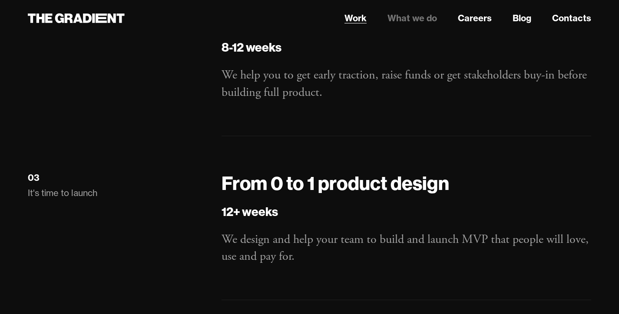  What do you see at coordinates (406, 183) in the screenshot?
I see `h4: From 0 to 1 product design` at bounding box center [406, 183].